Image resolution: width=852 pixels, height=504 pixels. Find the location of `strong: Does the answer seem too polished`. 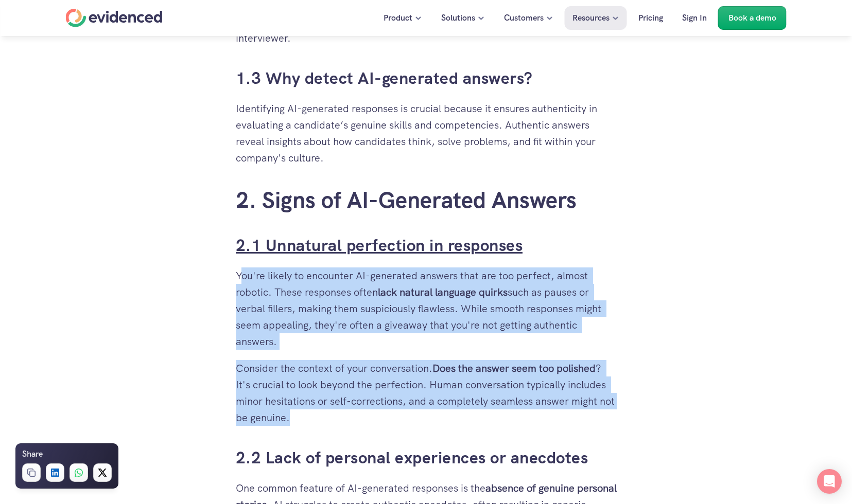

strong: Does the answer seem too polished is located at coordinates (513, 369).